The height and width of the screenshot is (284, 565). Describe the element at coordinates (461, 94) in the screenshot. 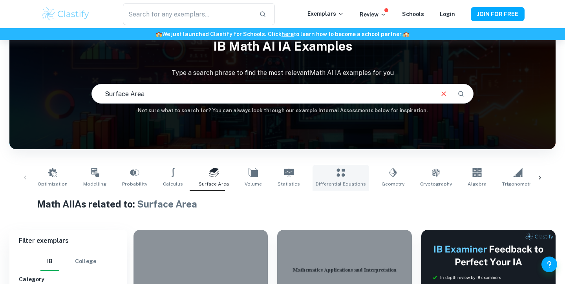

I see `button: Search` at that location.